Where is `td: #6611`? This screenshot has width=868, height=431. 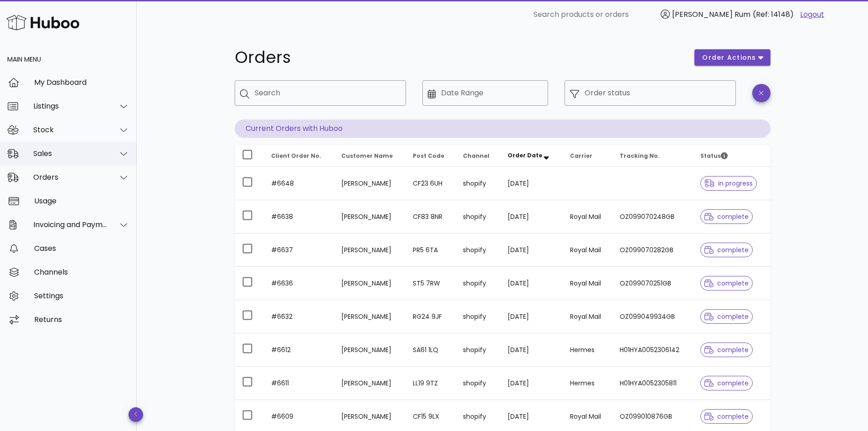
td: #6611 is located at coordinates (299, 383).